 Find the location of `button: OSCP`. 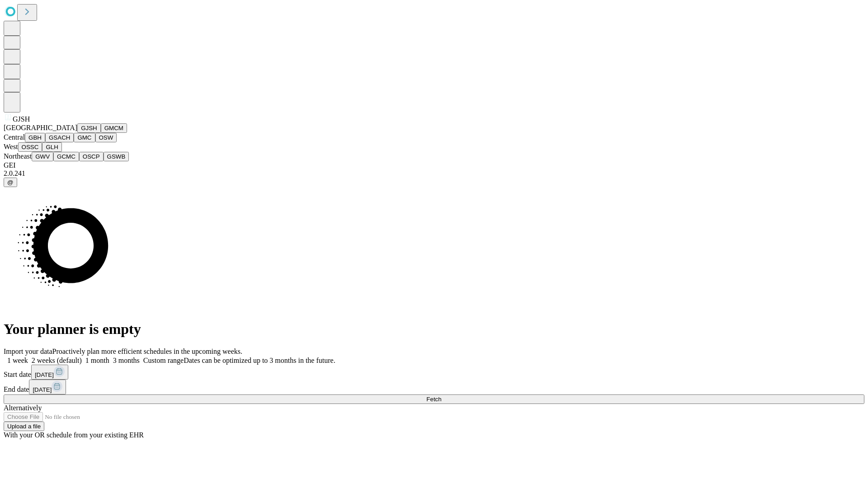

button: OSCP is located at coordinates (92, 156).